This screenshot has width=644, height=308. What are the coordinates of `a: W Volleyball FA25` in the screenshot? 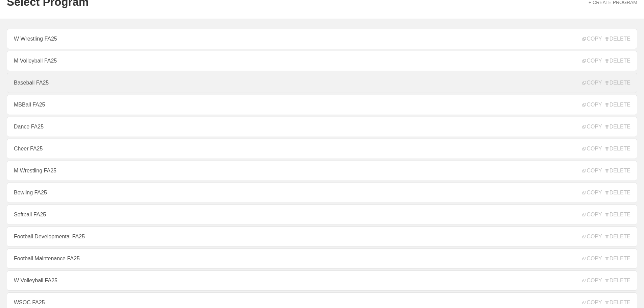 It's located at (322, 280).